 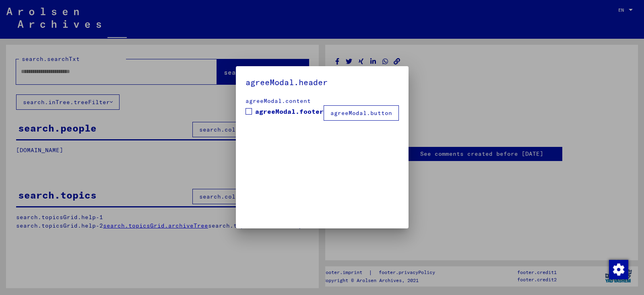 What do you see at coordinates (361, 113) in the screenshot?
I see `button: agreeModal.button` at bounding box center [361, 113].